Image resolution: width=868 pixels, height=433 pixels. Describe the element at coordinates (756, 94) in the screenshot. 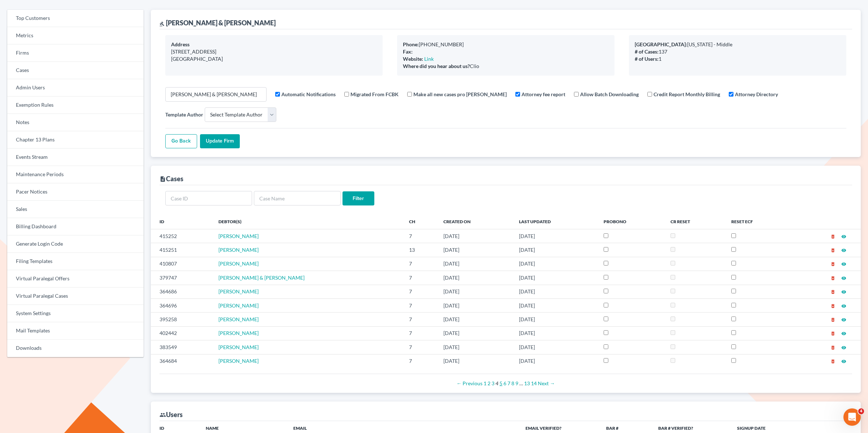

I see `label: Attorney Directory` at that location.